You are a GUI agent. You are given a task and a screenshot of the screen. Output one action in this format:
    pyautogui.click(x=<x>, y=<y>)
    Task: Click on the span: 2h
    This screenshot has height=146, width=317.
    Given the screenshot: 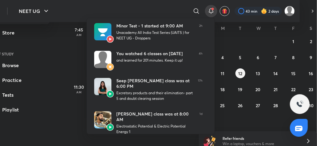 What is the action you would take?
    pyautogui.click(x=201, y=32)
    